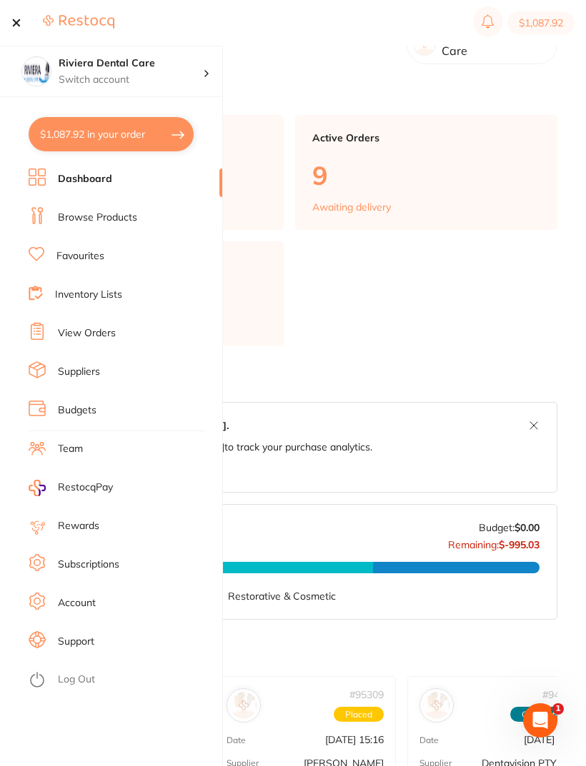 The height and width of the screenshot is (766, 586). I want to click on p: Switch account, so click(131, 80).